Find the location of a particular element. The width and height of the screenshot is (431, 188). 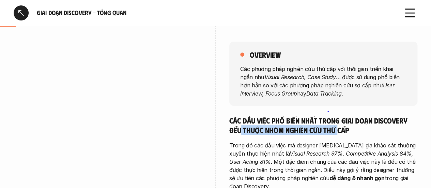

h6: Giai đoạn Discovery - Tổng quan is located at coordinates (215, 13).